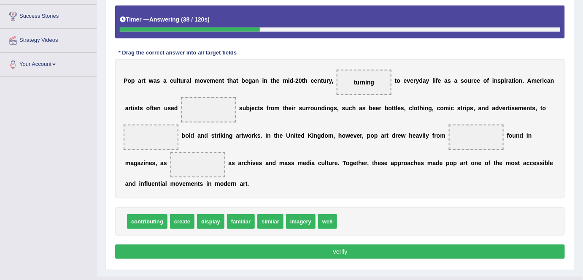 The image size is (583, 280). Describe the element at coordinates (297, 81) in the screenshot. I see `b: 2` at that location.